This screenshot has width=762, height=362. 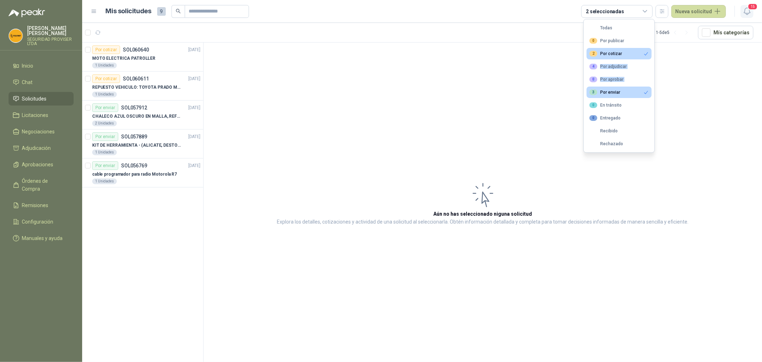 What do you see at coordinates (129, 11) in the screenshot?
I see `h1: Mis solicitudes` at bounding box center [129, 11].